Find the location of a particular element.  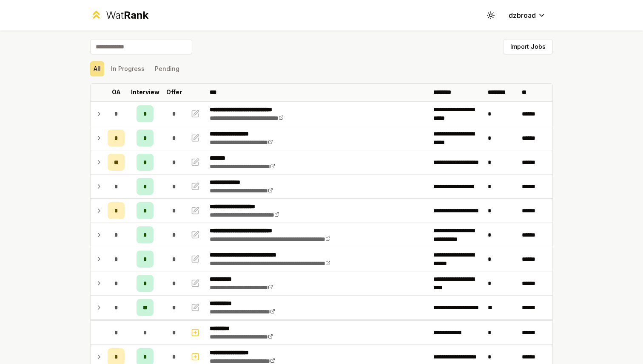

span: dzbroad is located at coordinates (523, 15).